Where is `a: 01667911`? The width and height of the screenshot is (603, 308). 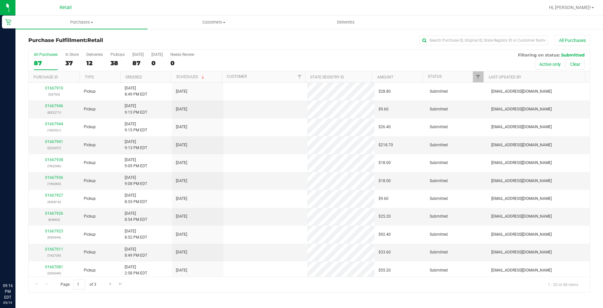 a: 01667911 is located at coordinates (54, 249).